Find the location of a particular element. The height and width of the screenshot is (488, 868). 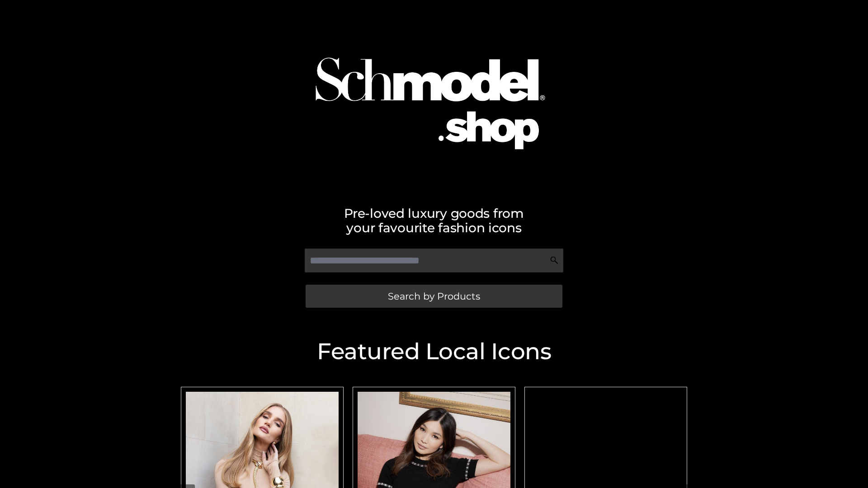

h2: Featured Local Icons​ is located at coordinates (434, 352).